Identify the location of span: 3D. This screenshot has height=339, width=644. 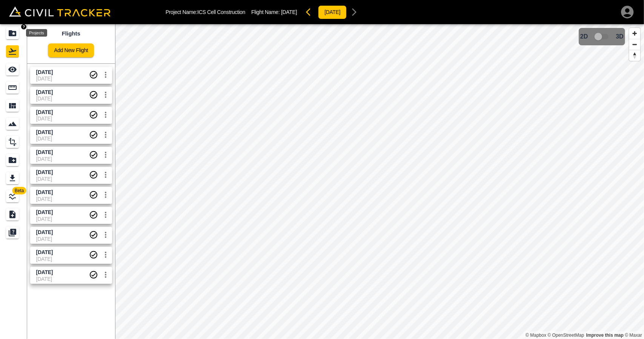
(620, 37).